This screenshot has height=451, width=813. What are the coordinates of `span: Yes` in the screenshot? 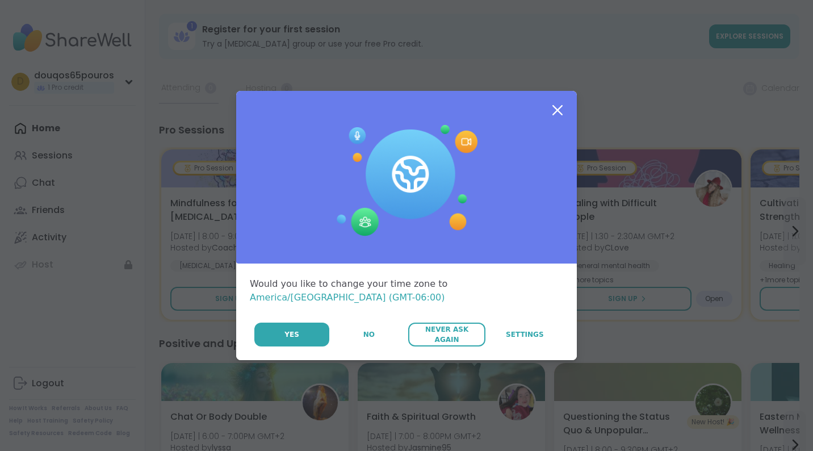 It's located at (292, 335).